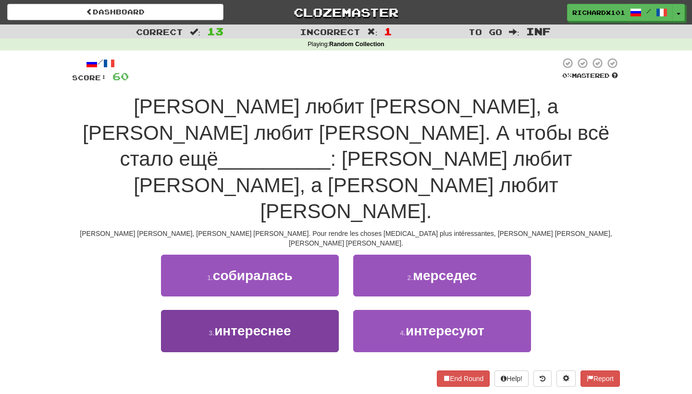  I want to click on span: 1, so click(388, 31).